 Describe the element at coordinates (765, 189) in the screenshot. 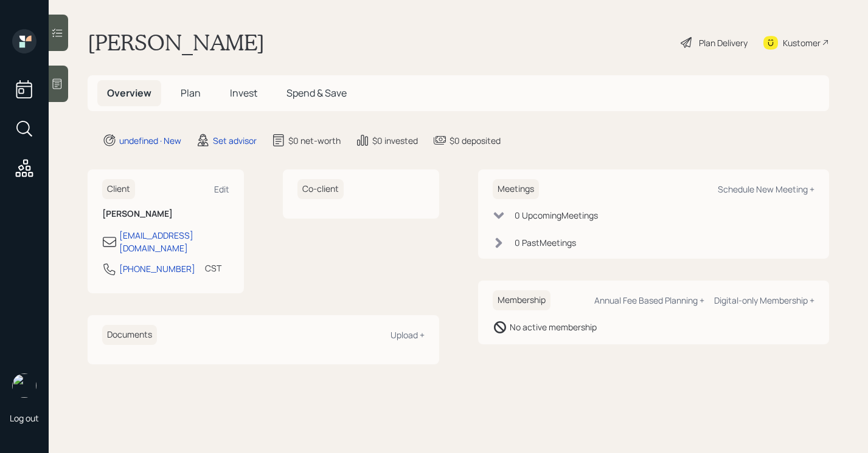

I see `div: Schedule New Meeting +` at that location.